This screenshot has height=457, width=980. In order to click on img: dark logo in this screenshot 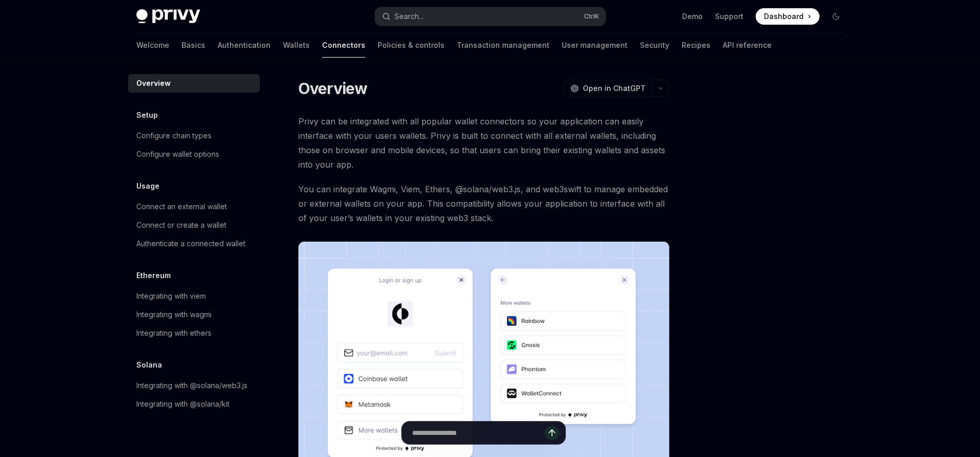, I will do `click(168, 16)`.